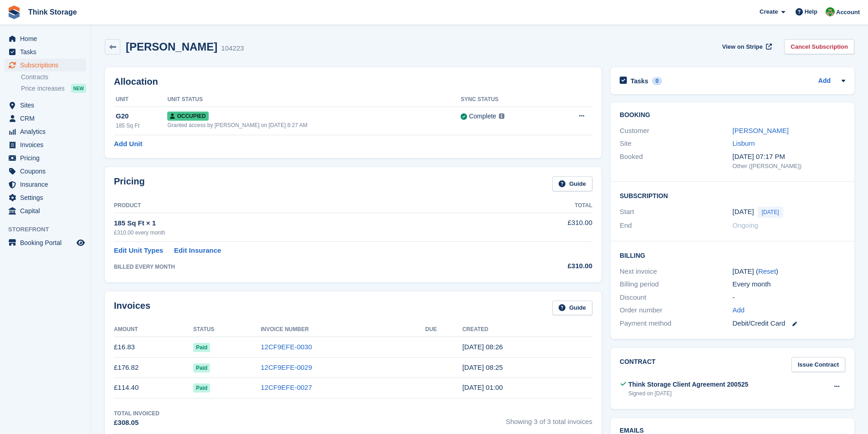  What do you see at coordinates (483, 387) in the screenshot?
I see `time: 2025-08-29 00:00:10 UTC` at bounding box center [483, 387].